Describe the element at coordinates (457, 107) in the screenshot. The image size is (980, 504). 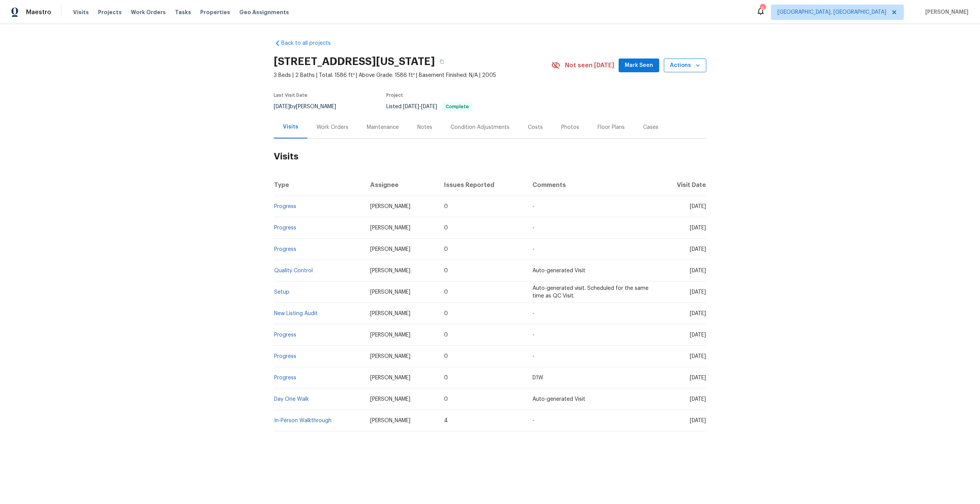
I see `span: Complete` at that location.